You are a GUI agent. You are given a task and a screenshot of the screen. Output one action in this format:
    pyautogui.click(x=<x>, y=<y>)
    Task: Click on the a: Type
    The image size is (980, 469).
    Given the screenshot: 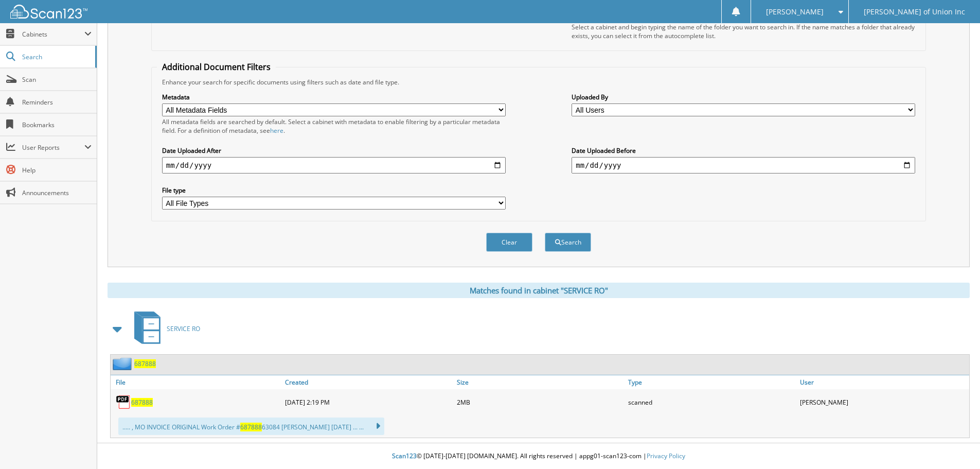 What is the action you would take?
    pyautogui.click(x=712, y=382)
    